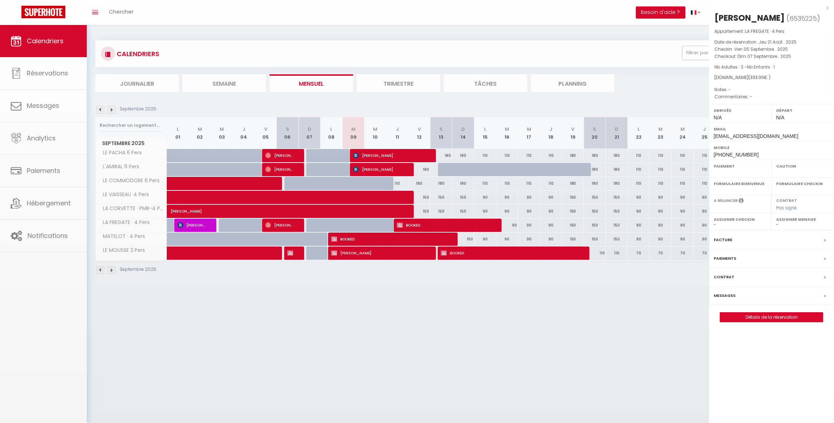 This screenshot has width=834, height=423. Describe the element at coordinates (769, 8) in the screenshot. I see `div: x` at that location.